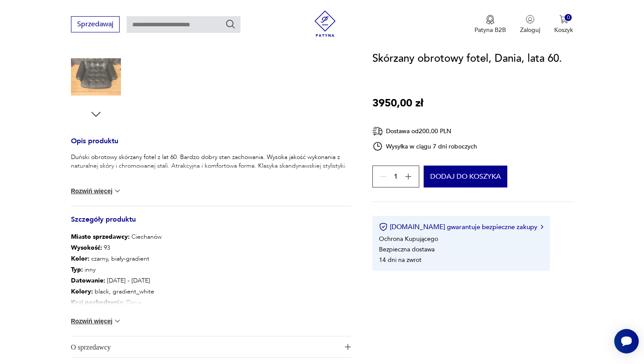  Describe the element at coordinates (465, 176) in the screenshot. I see `button: Dodaj do koszyka` at that location.